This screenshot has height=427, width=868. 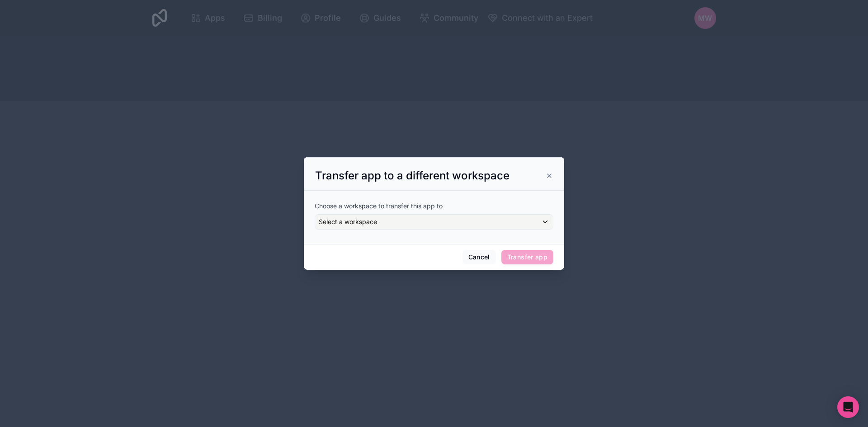 What do you see at coordinates (434, 206) in the screenshot?
I see `p: Choose a workspace to transfer this app to` at bounding box center [434, 206].